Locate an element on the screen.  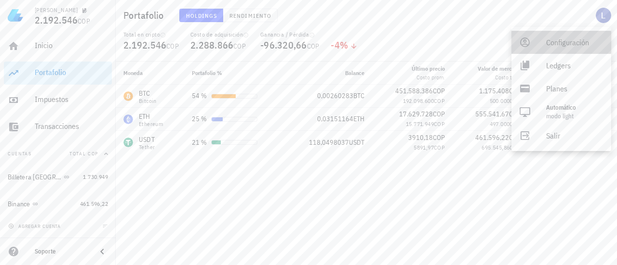
div: Tether is located at coordinates (146, 147).